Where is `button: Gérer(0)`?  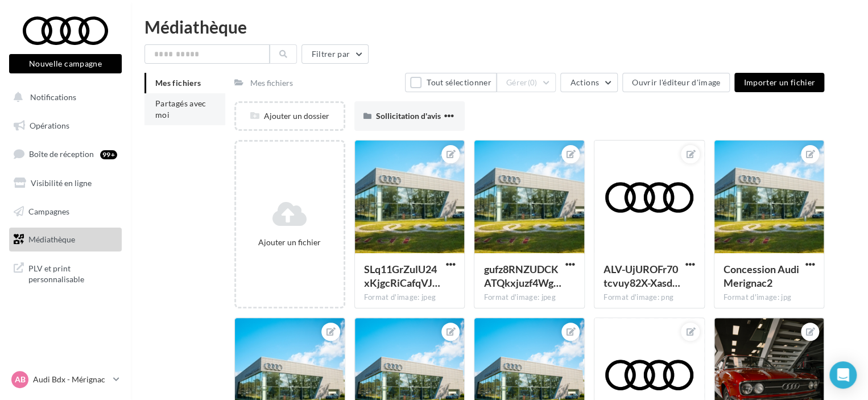
button: Gérer(0) is located at coordinates (527, 83).